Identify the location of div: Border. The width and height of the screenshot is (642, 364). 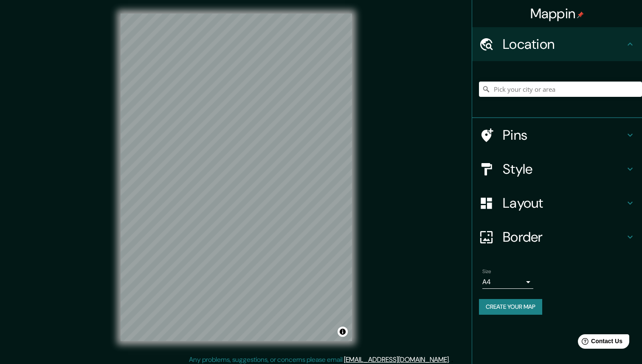
(558, 237).